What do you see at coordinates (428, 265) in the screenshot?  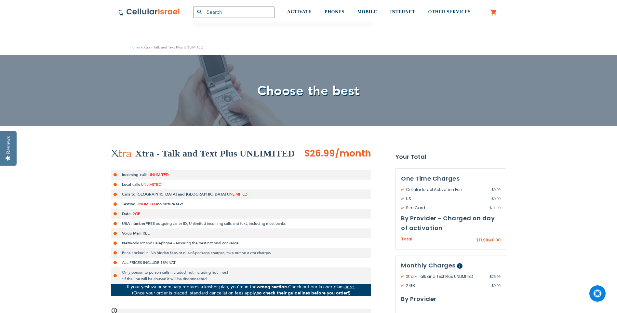 I see `span: Monthly Charges` at bounding box center [428, 265].